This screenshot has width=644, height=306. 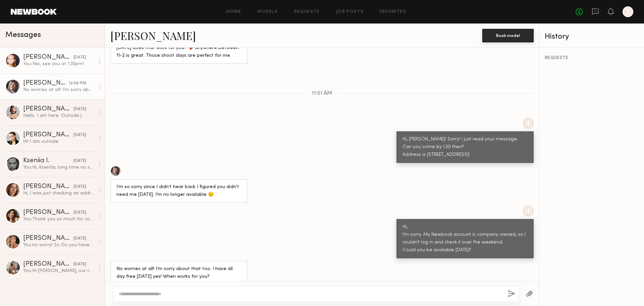 I want to click on div: History, so click(x=592, y=37).